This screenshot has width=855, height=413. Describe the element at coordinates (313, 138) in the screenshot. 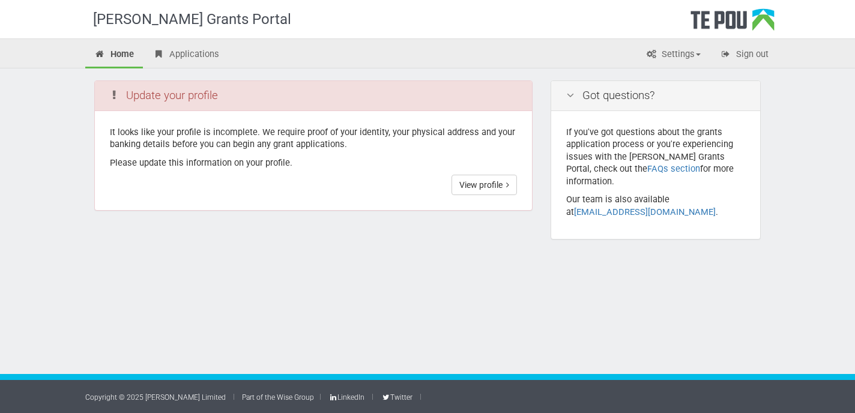

I see `p: It looks like your profile is incomplete. We require proof of your identity, your physical addres...` at that location.